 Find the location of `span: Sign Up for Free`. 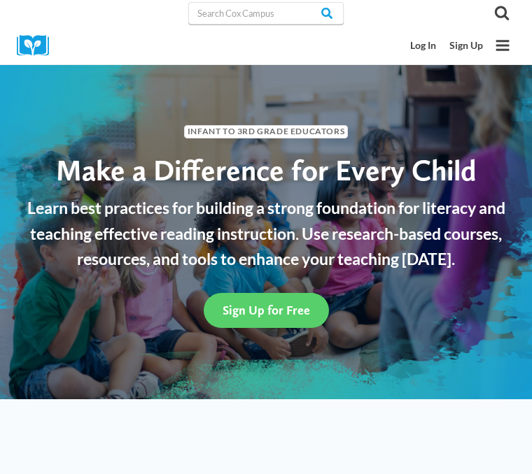

span: Sign Up for Free is located at coordinates (266, 310).